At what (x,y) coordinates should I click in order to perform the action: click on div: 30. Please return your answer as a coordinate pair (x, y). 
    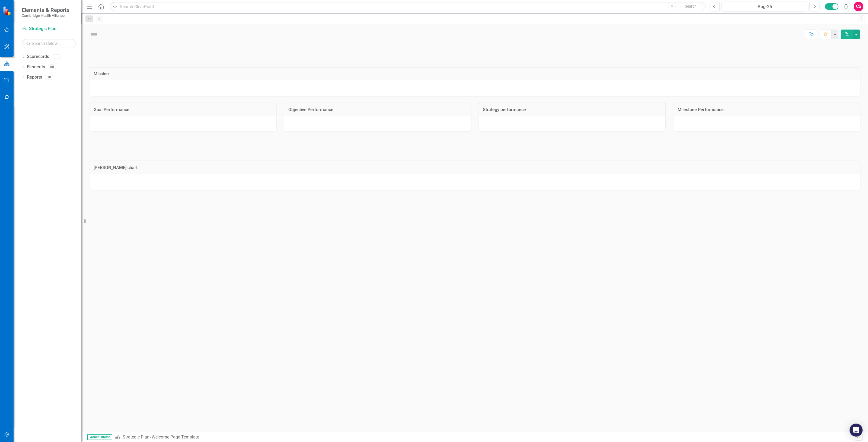
    Looking at the image, I should click on (49, 77).